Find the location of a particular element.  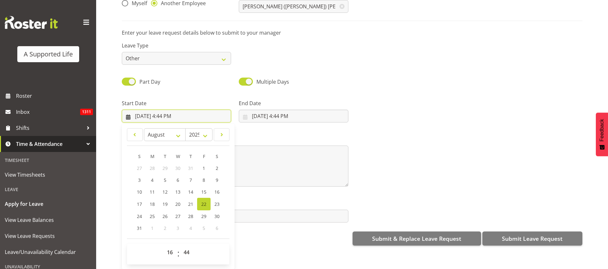

label: End Date is located at coordinates (293, 103).